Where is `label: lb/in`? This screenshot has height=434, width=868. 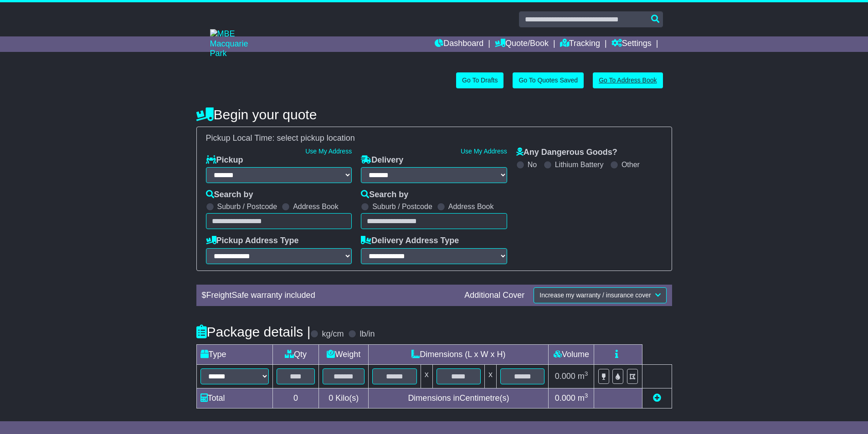
label: lb/in is located at coordinates (367, 334).